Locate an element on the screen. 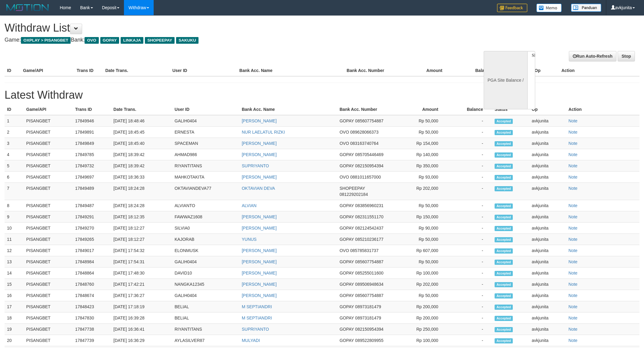 Image resolution: width=644 pixels, height=348 pixels. span: SHOPEEPAY is located at coordinates (352, 188).